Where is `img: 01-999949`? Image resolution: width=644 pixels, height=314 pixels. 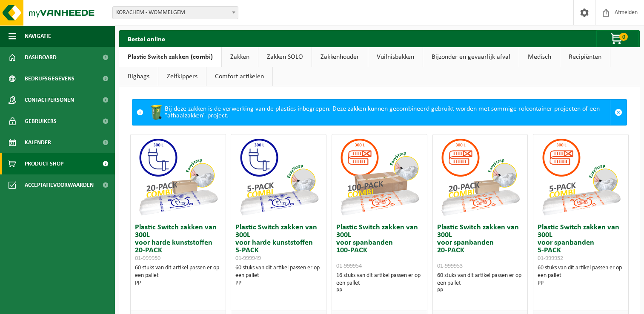
img: 01-999949 is located at coordinates (279, 177).